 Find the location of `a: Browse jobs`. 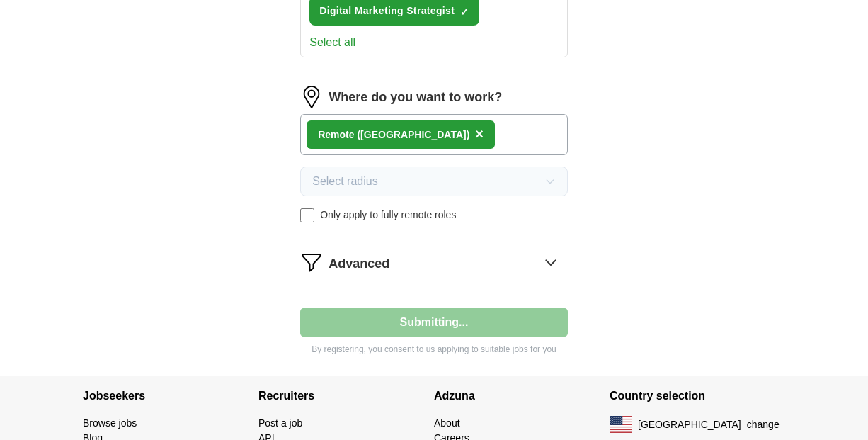

a: Browse jobs is located at coordinates (110, 423).